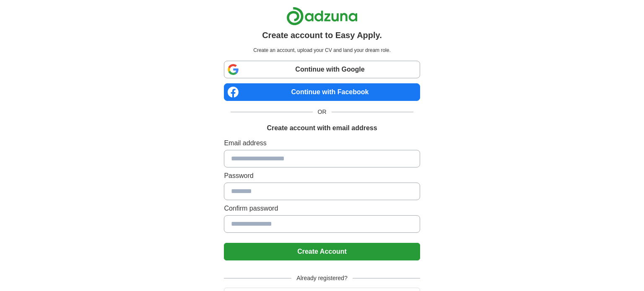 The width and height of the screenshot is (644, 291). I want to click on label: Email address, so click(322, 143).